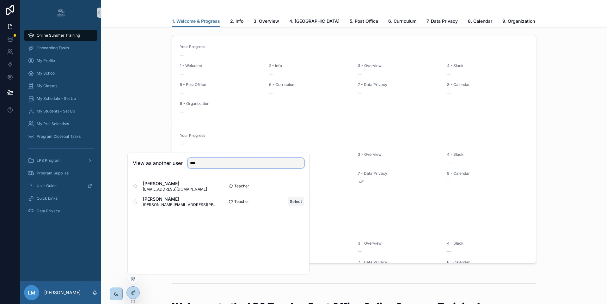 The height and width of the screenshot is (304, 607). Describe the element at coordinates (53, 124) in the screenshot. I see `span: My Pre-Scientists` at that location.